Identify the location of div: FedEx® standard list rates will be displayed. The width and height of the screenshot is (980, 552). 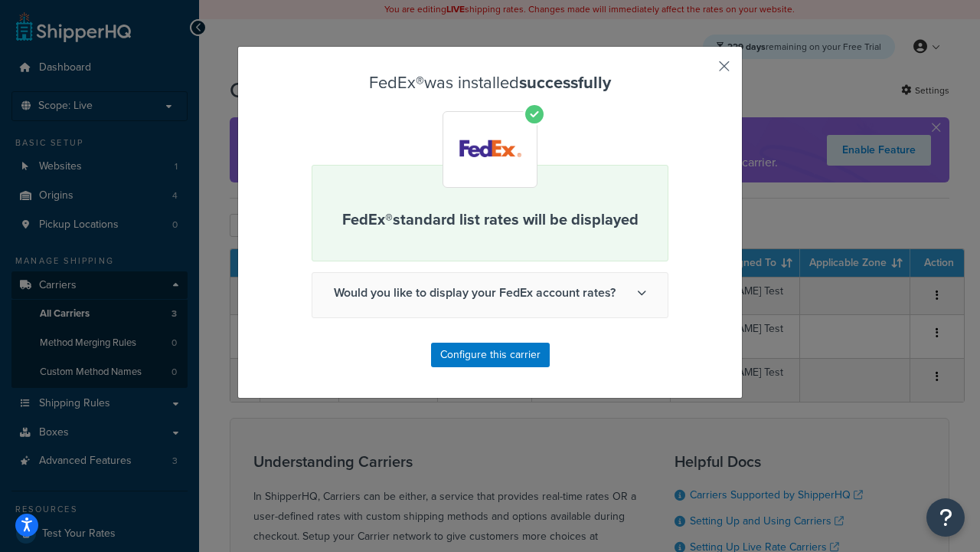
(490, 213).